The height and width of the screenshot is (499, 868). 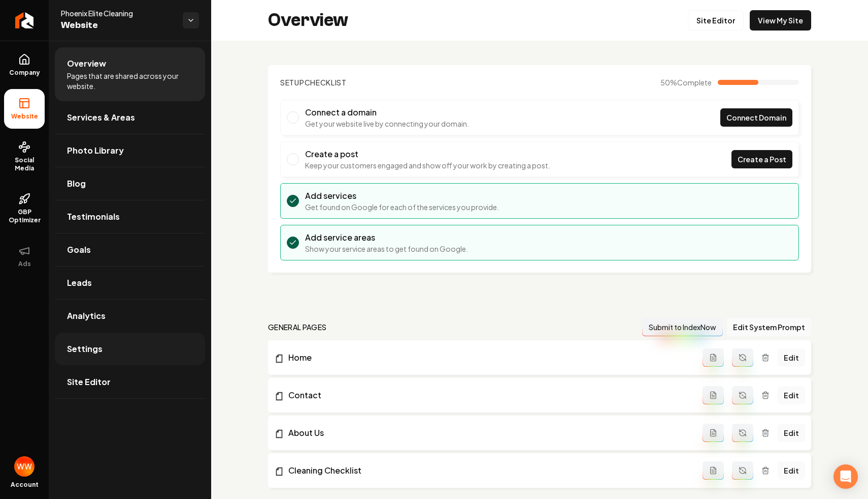 What do you see at coordinates (24, 65) in the screenshot?
I see `a: Company` at bounding box center [24, 65].